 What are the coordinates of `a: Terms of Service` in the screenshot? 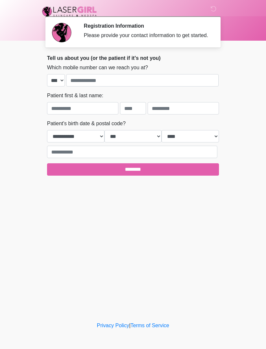 It's located at (150, 325).